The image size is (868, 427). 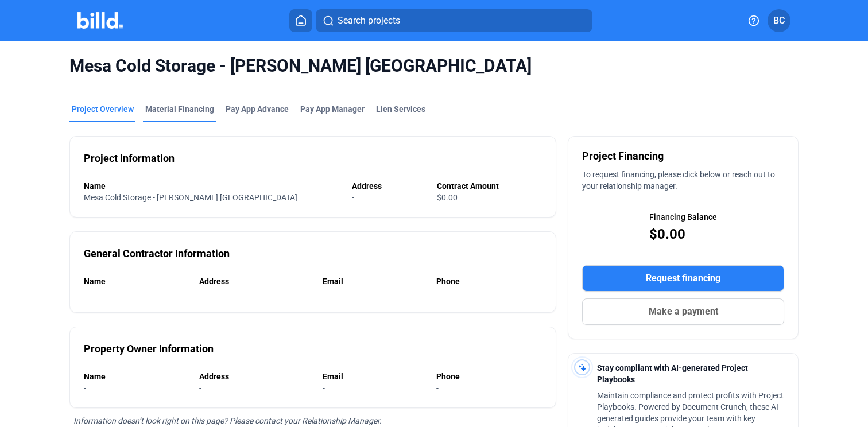 What do you see at coordinates (332, 109) in the screenshot?
I see `span: Pay App Manager` at bounding box center [332, 109].